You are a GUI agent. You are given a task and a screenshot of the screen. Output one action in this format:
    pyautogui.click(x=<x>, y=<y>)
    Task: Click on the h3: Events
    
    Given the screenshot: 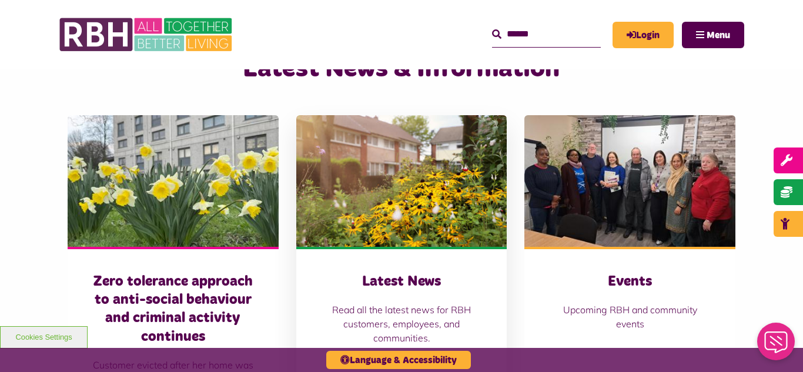 What is the action you would take?
    pyautogui.click(x=630, y=282)
    